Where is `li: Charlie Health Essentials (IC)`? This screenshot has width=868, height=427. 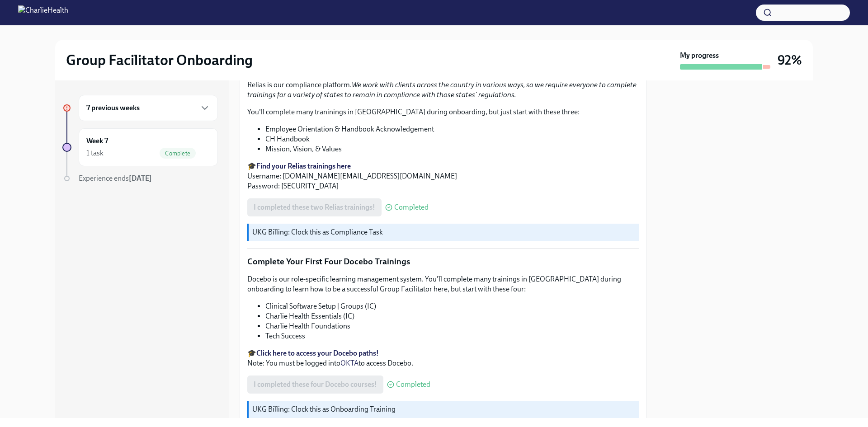 li: Charlie Health Essentials (IC) is located at coordinates (452, 317).